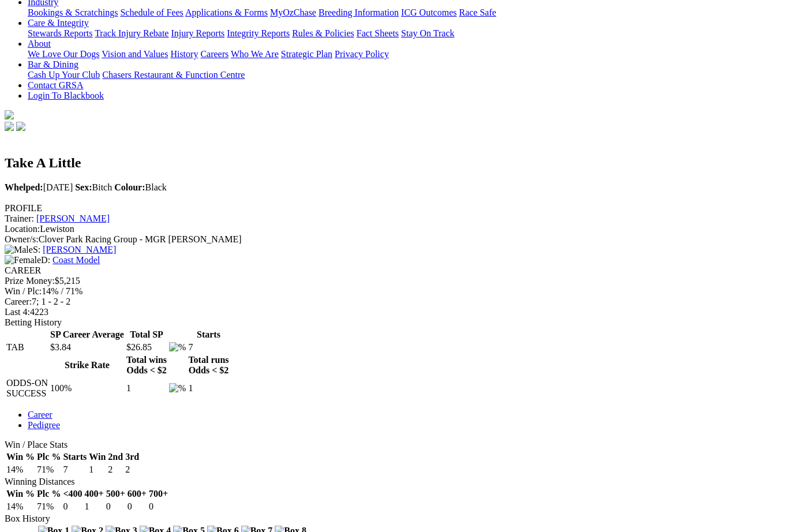  Describe the element at coordinates (18, 301) in the screenshot. I see `span: Career:` at that location.